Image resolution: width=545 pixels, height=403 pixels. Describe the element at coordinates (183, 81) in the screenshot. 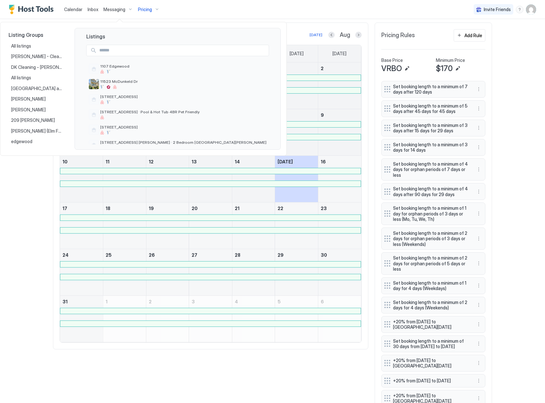

I see `span: 11523 McDunkeld Dr` at that location.